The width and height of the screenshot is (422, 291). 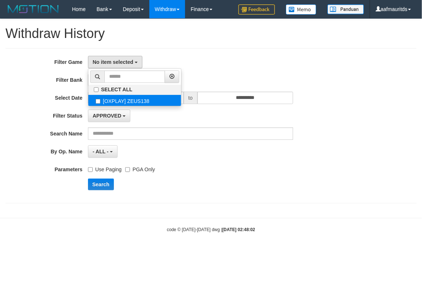 What do you see at coordinates (107, 116) in the screenshot?
I see `span: APPROVED` at bounding box center [107, 116].